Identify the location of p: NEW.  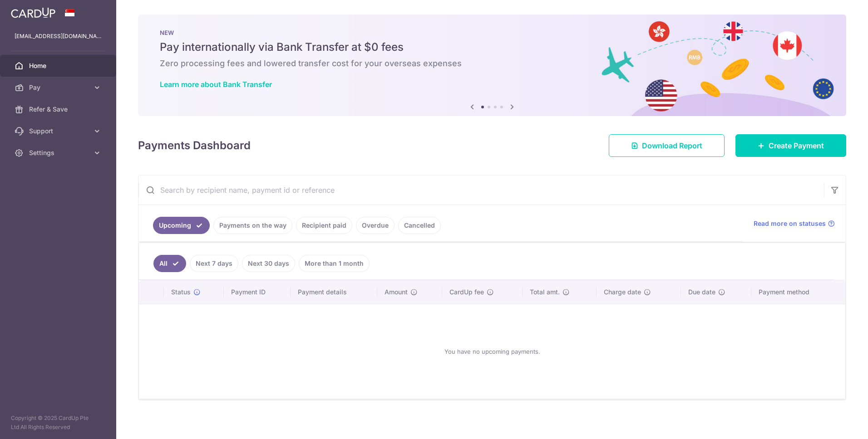
(492, 33).